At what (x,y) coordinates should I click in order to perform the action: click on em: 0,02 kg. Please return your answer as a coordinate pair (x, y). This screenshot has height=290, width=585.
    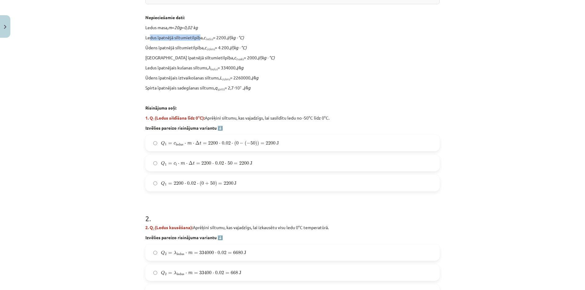
    Looking at the image, I should click on (191, 27).